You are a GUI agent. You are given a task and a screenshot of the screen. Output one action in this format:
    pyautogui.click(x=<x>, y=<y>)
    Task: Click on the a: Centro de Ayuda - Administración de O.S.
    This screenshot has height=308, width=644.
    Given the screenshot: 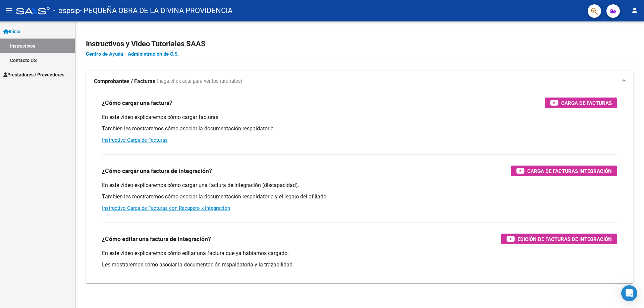 What is the action you would take?
    pyautogui.click(x=132, y=54)
    